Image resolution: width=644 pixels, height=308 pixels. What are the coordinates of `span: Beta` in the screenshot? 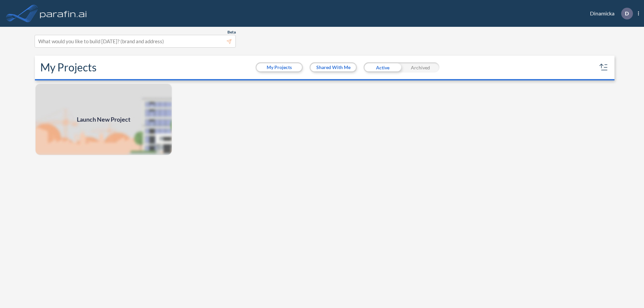 It's located at (231, 32).